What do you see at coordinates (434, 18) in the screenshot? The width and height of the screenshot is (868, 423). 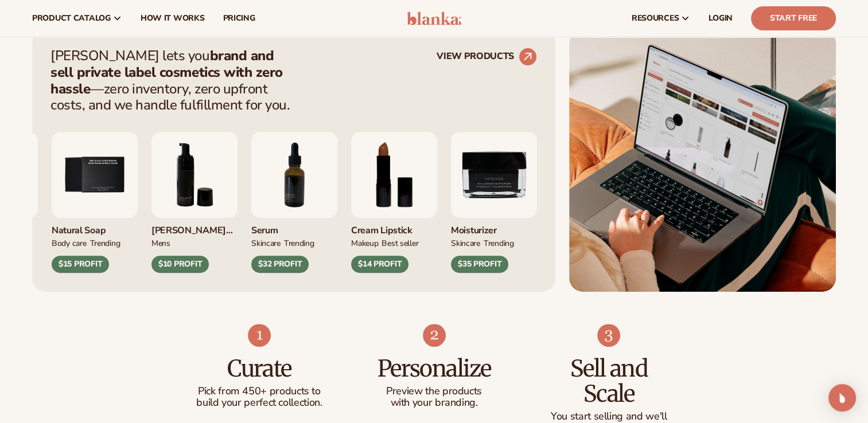 I see `img: logo` at bounding box center [434, 18].